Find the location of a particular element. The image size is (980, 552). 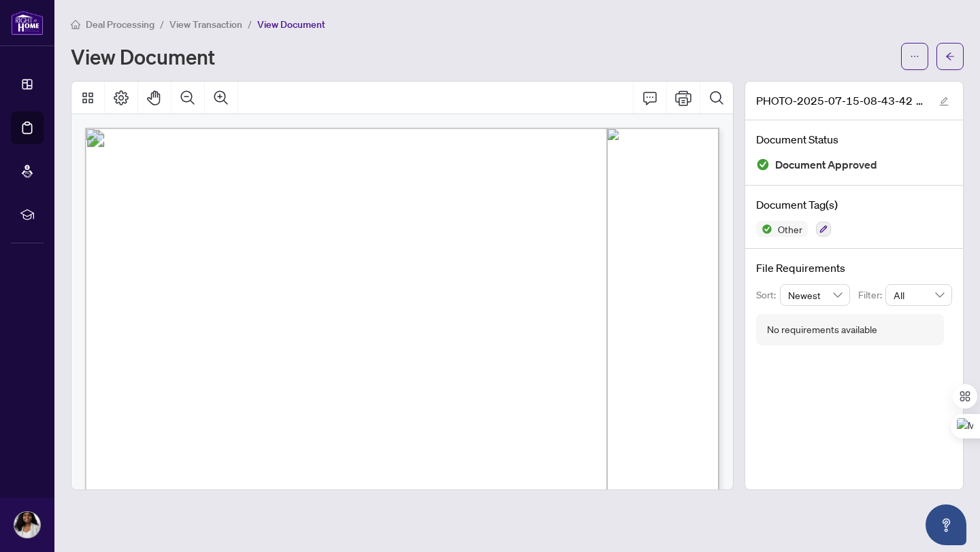

span: ellipsis is located at coordinates (914, 56).